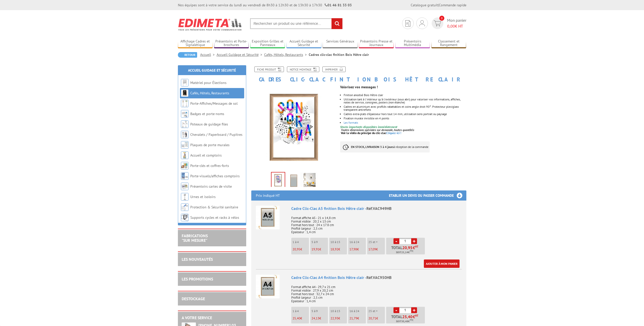  What do you see at coordinates (334, 318) in the screenshot?
I see `span: 22,93` at bounding box center [334, 318].